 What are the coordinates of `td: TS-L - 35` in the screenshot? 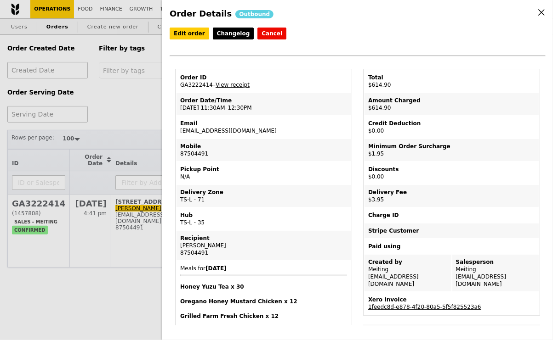 It's located at (263, 219).